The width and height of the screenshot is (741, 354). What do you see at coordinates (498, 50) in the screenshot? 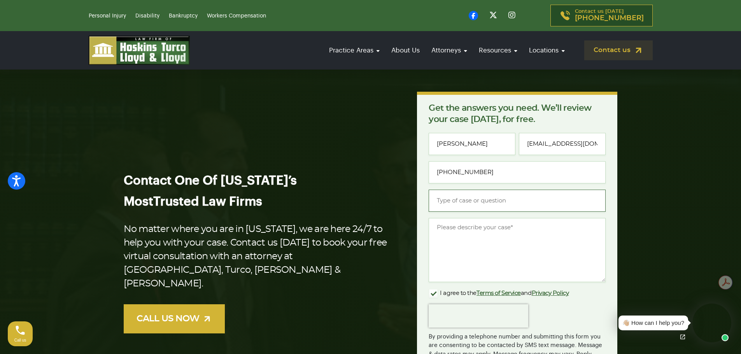
I see `a: Resources` at bounding box center [498, 50].